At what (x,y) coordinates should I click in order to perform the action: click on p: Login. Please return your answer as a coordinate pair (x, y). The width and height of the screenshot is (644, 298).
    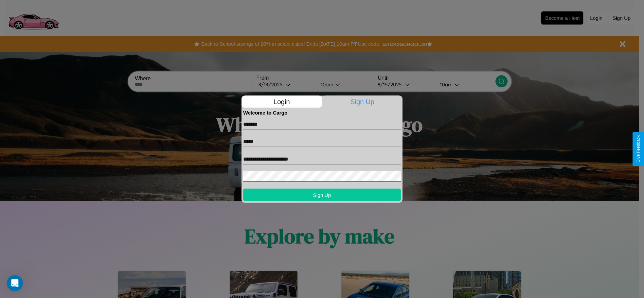
    Looking at the image, I should click on (282, 102).